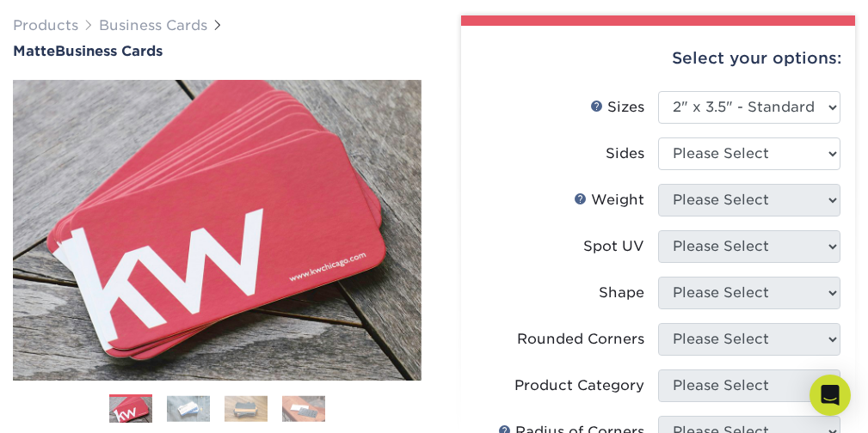  I want to click on img: Business Cards 04, so click(303, 408).